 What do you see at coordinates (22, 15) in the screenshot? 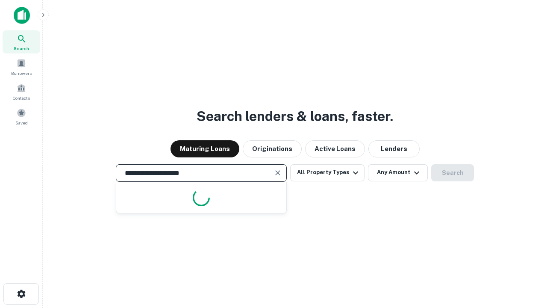
I see `img: capitalize-icon.png` at bounding box center [22, 15].